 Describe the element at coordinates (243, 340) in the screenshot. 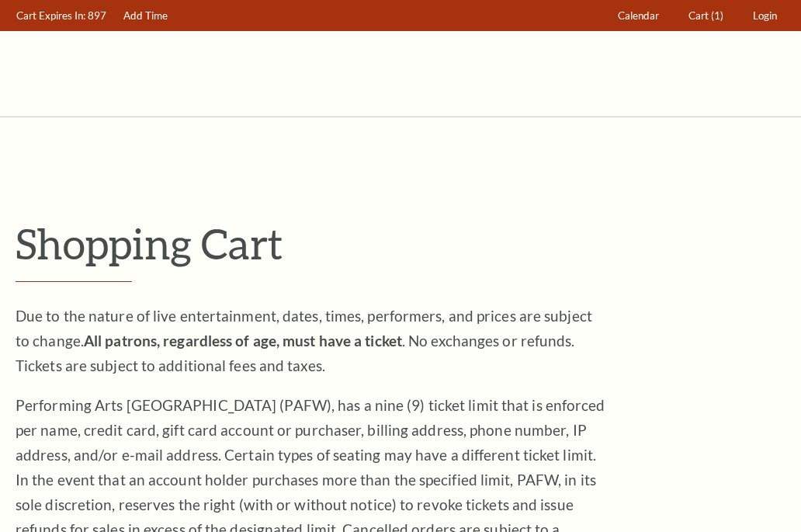

I see `strong: All patrons, regardless of age, must have a ticket` at that location.